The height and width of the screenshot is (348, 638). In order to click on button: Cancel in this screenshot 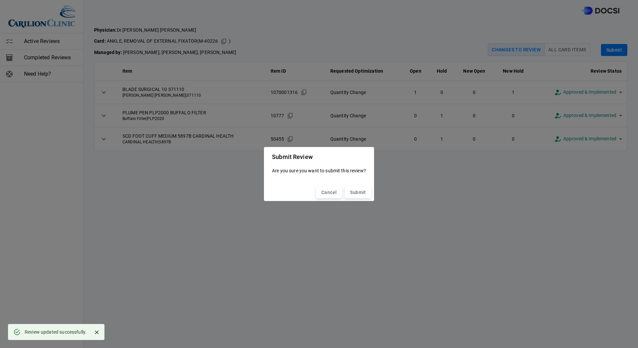, I will do `click(329, 192)`.